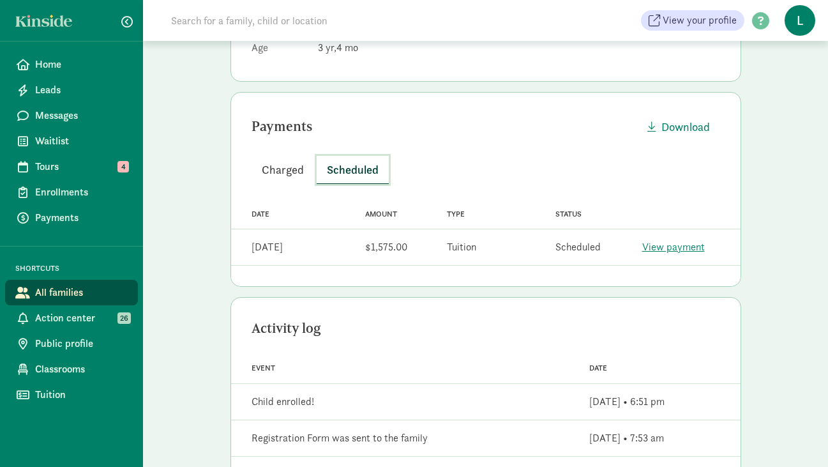  What do you see at coordinates (81, 395) in the screenshot?
I see `span: Tuition` at bounding box center [81, 395].